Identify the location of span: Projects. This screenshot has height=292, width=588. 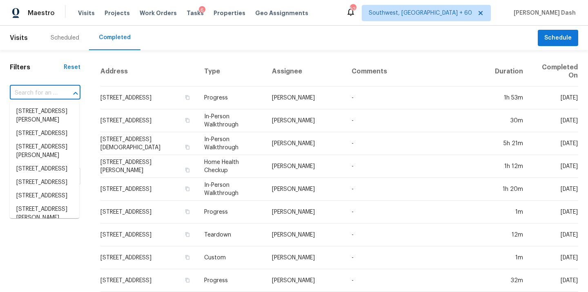
(117, 13).